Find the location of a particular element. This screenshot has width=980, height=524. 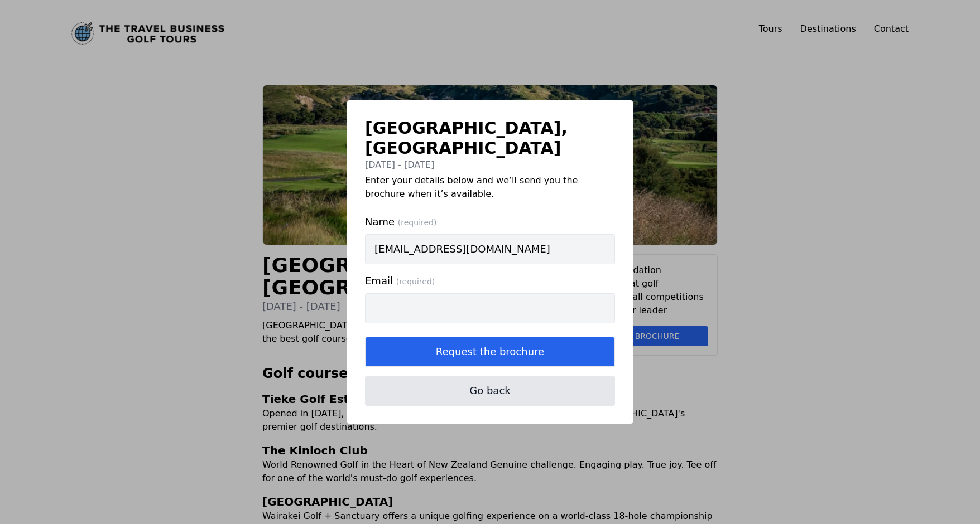

input: Email (required) is located at coordinates (490, 309).